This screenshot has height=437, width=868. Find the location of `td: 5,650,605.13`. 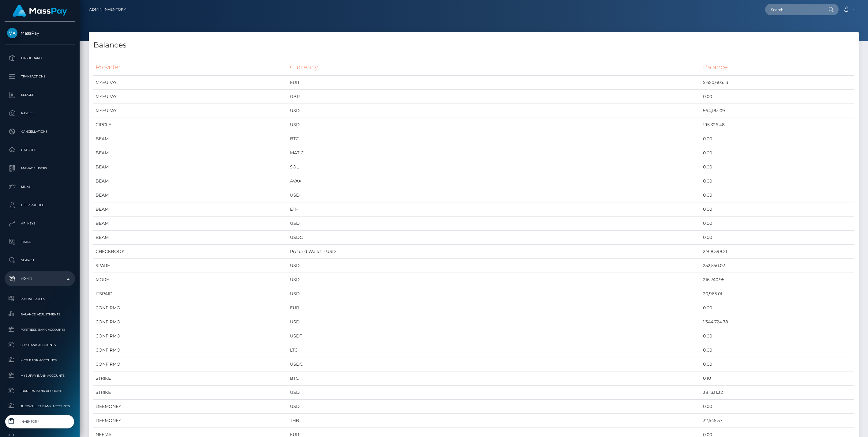

td: 5,650,605.13 is located at coordinates (778, 83).